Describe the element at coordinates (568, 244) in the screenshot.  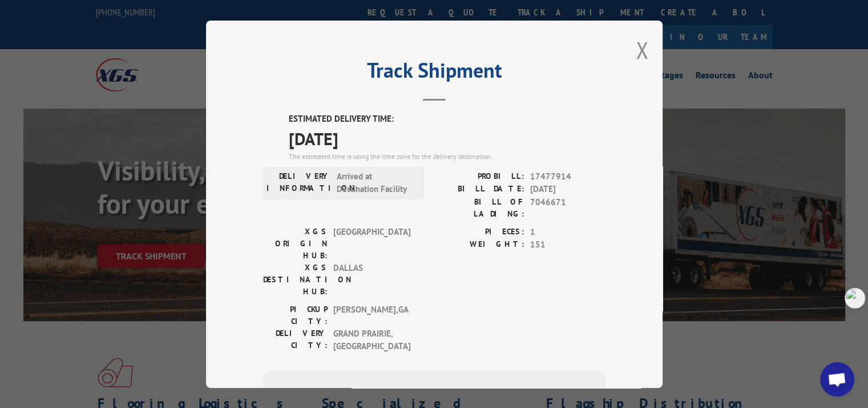
I see `span: 151` at that location.